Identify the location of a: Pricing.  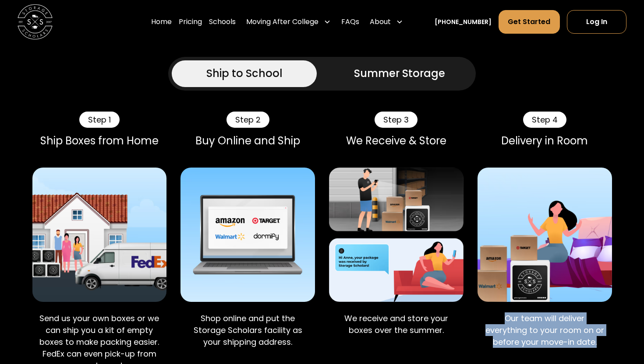
(190, 22).